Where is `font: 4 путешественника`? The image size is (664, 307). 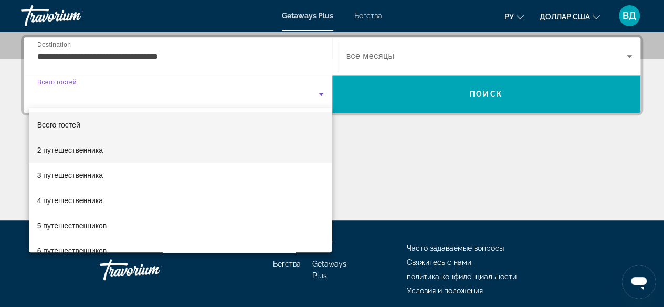 font: 4 путешественника is located at coordinates (70, 200).